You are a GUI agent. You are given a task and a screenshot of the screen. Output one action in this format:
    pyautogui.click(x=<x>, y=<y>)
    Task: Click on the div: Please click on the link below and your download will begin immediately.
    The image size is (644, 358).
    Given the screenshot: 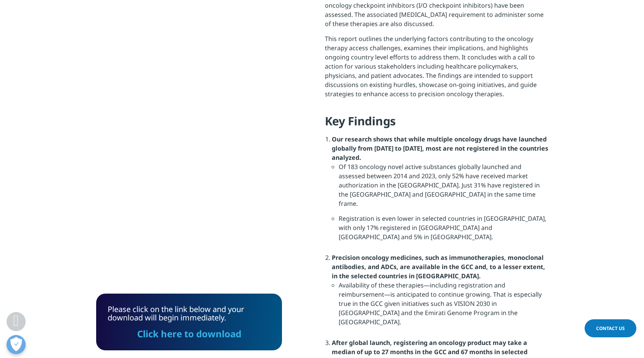 What is the action you would take?
    pyautogui.click(x=189, y=322)
    